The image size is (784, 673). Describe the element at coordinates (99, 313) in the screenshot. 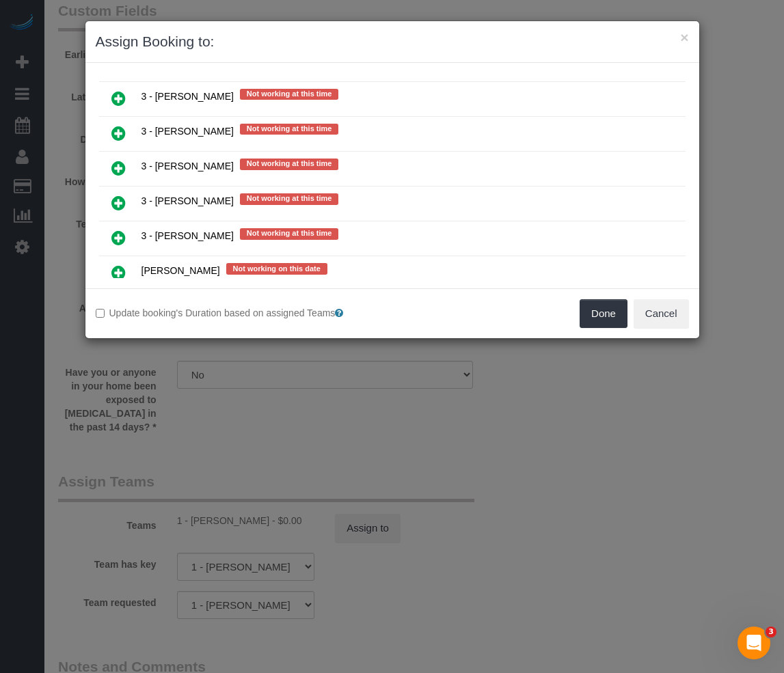

I see `input: Update booking's Duration based on assigned Teams` at that location.